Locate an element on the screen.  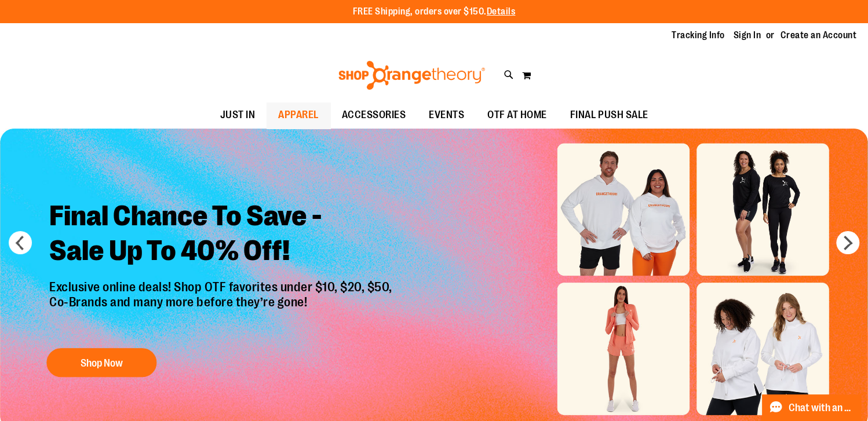
p: FREE Shipping, orders over $150. is located at coordinates (434, 11).